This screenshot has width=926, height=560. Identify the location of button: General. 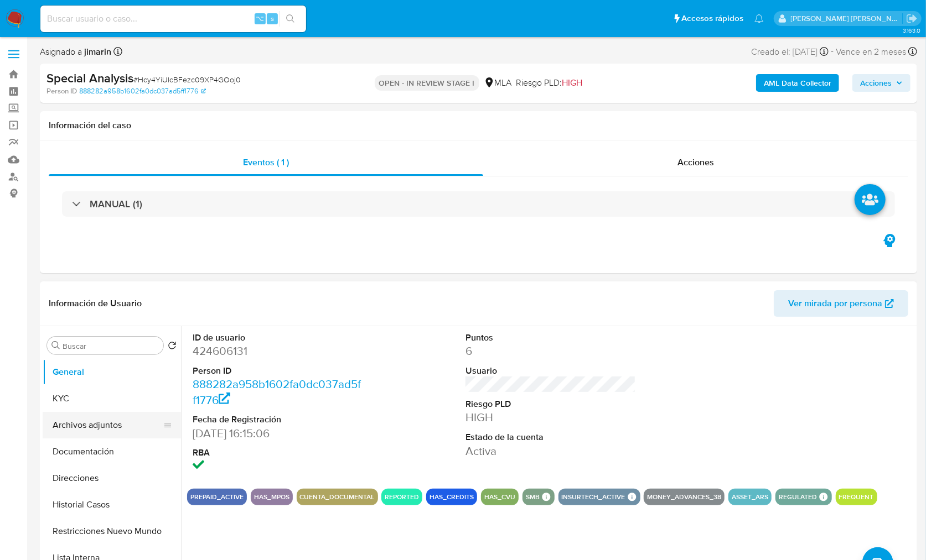
(112, 372).